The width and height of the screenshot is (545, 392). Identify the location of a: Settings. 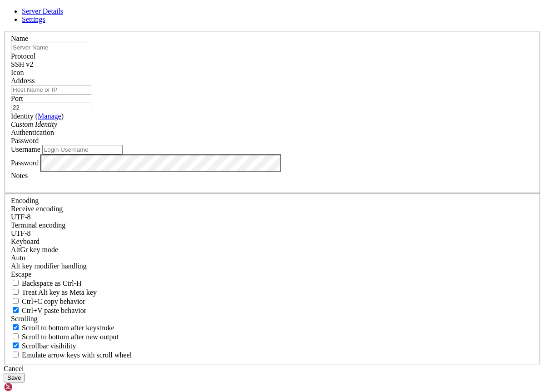
(33, 19).